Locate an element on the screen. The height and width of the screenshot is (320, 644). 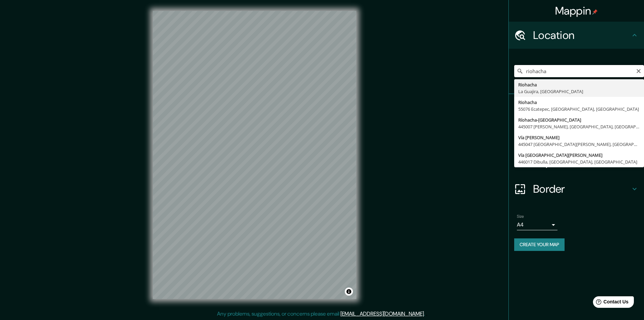
p: Any problems, suggestions, or concerns please email . is located at coordinates (321, 314).